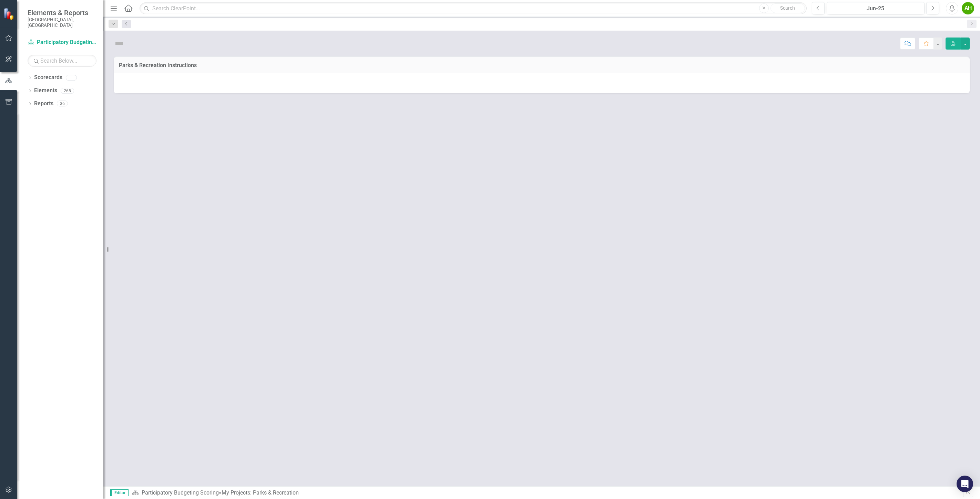 This screenshot has height=499, width=980. I want to click on div: AH, so click(968, 8).